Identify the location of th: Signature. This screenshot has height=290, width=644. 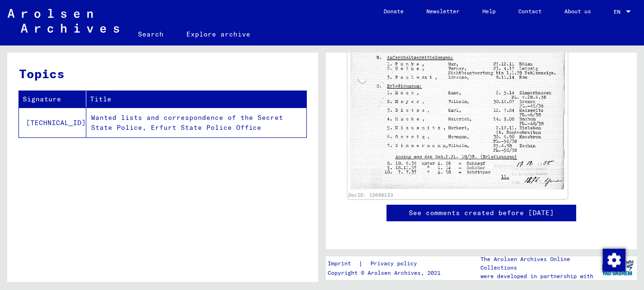
(53, 99).